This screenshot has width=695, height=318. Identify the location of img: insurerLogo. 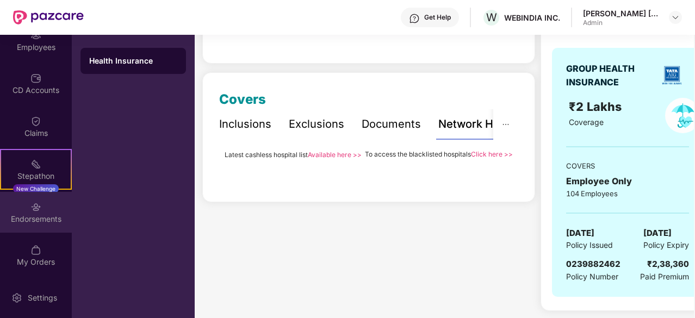
(671, 75).